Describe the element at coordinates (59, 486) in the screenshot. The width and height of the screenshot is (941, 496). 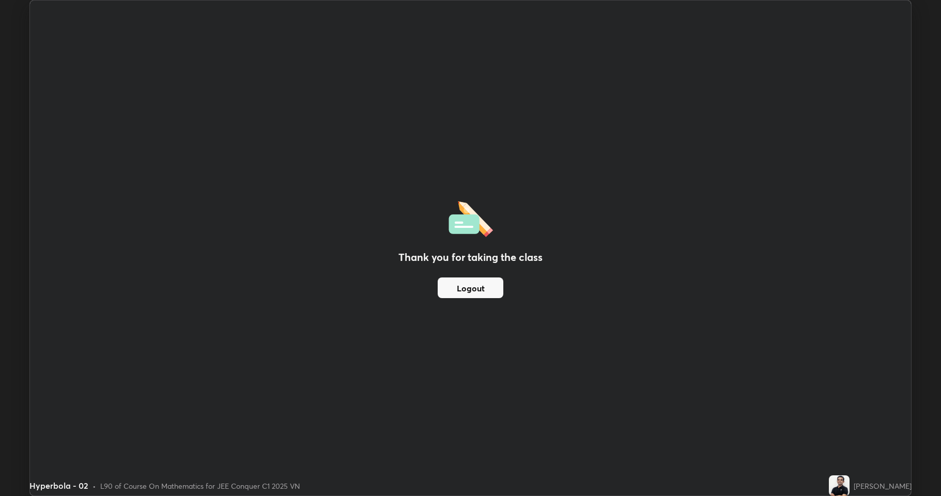
I see `div: Hyperbola - 02` at that location.